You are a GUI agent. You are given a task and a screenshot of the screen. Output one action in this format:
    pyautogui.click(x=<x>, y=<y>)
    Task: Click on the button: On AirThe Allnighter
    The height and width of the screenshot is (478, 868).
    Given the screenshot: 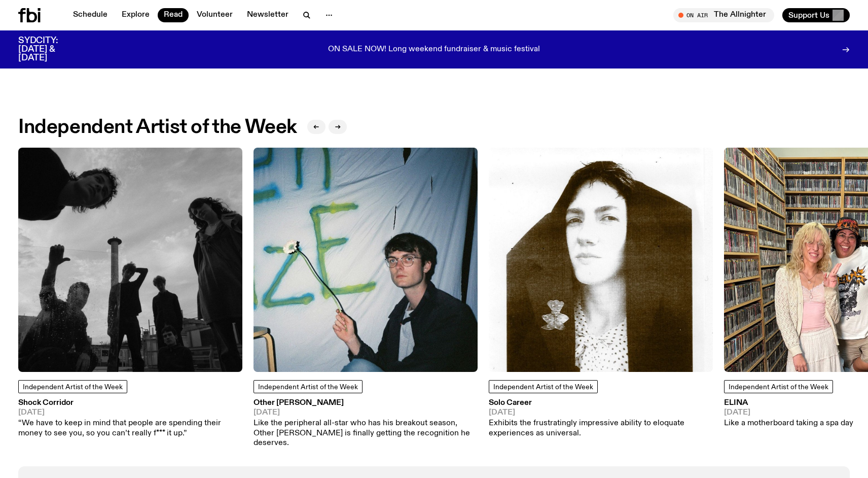 What is the action you would take?
    pyautogui.click(x=724, y=15)
    